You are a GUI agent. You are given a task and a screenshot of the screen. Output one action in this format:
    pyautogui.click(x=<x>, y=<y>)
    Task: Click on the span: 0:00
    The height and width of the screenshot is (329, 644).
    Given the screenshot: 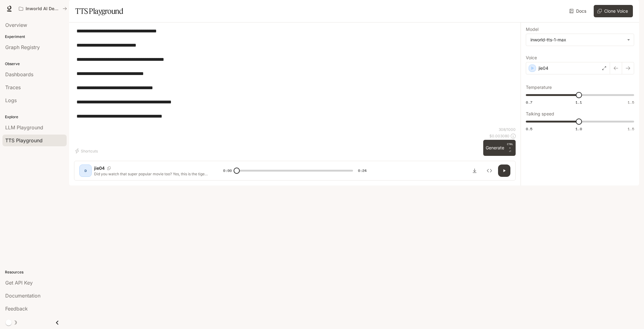 What is the action you would take?
    pyautogui.click(x=227, y=171)
    